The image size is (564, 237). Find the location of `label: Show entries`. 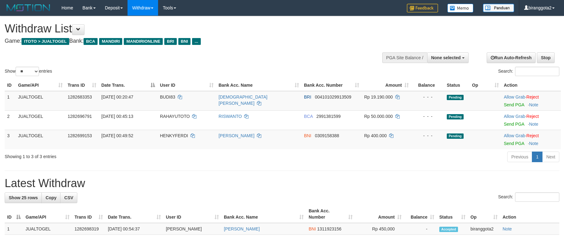

label: Show entries is located at coordinates (28, 71).